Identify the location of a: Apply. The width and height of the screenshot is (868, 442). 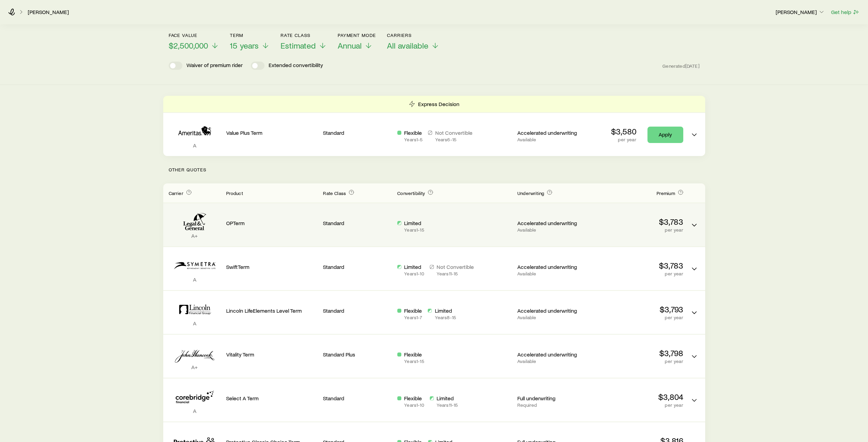
(665, 135).